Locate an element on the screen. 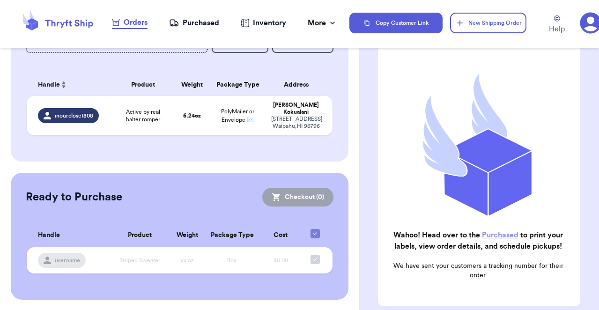 This screenshot has width=599, height=310. div: More is located at coordinates (322, 23).